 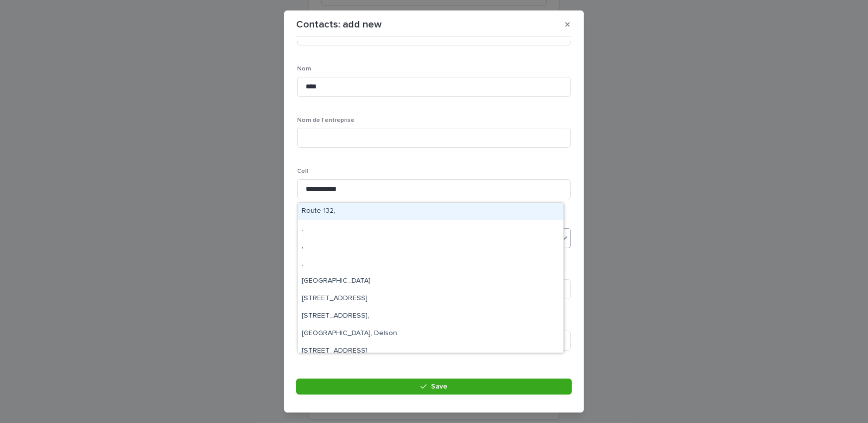 What do you see at coordinates (302, 171) in the screenshot?
I see `span: Cell` at bounding box center [302, 171].